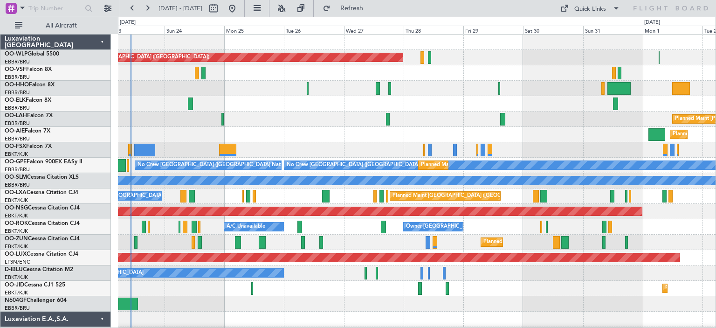 This screenshot has width=716, height=328. What do you see at coordinates (246, 227) in the screenshot?
I see `div: A/C Unavailable` at bounding box center [246, 227].